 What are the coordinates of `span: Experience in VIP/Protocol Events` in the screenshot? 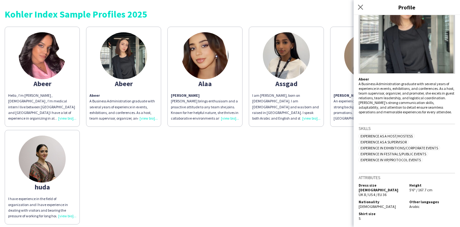 It's located at (391, 160).